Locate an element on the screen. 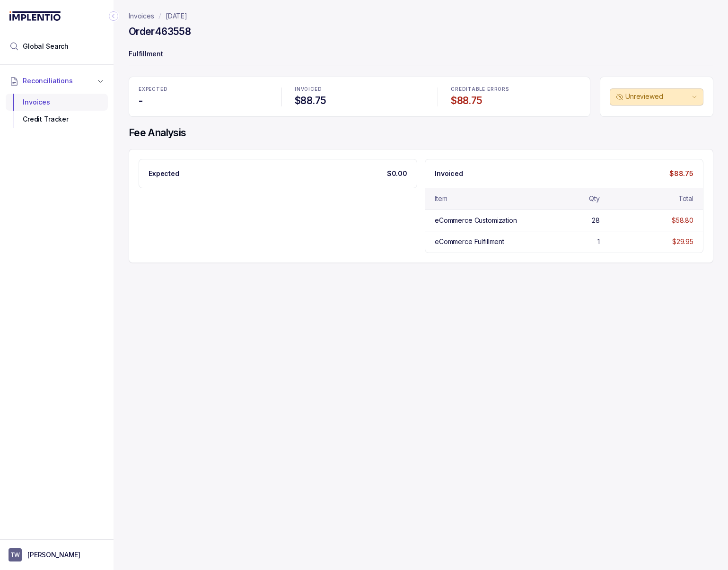  div: Credit Tracker is located at coordinates (57, 119).